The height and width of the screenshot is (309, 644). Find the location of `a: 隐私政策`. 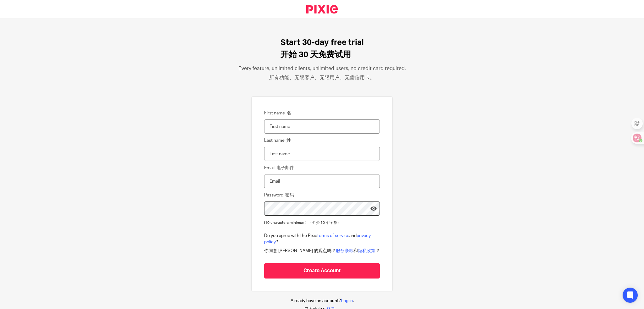

a: 隐私政策 is located at coordinates (367, 251).